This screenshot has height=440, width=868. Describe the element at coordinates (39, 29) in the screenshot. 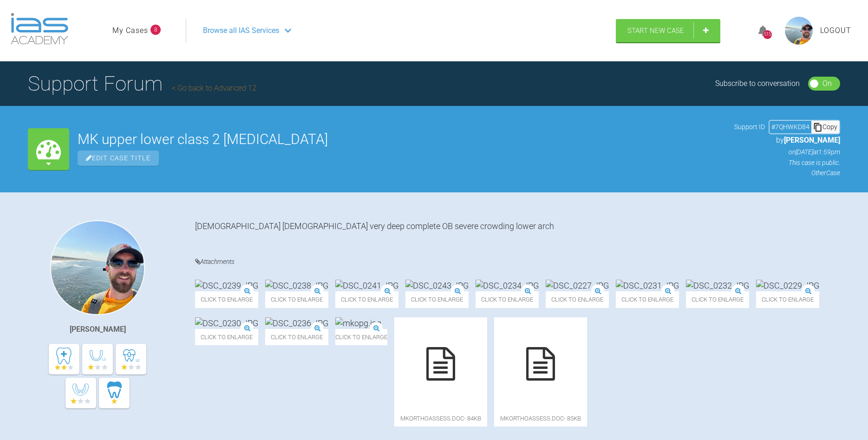

I see `img: logo-light.3e3ef733.png` at that location.